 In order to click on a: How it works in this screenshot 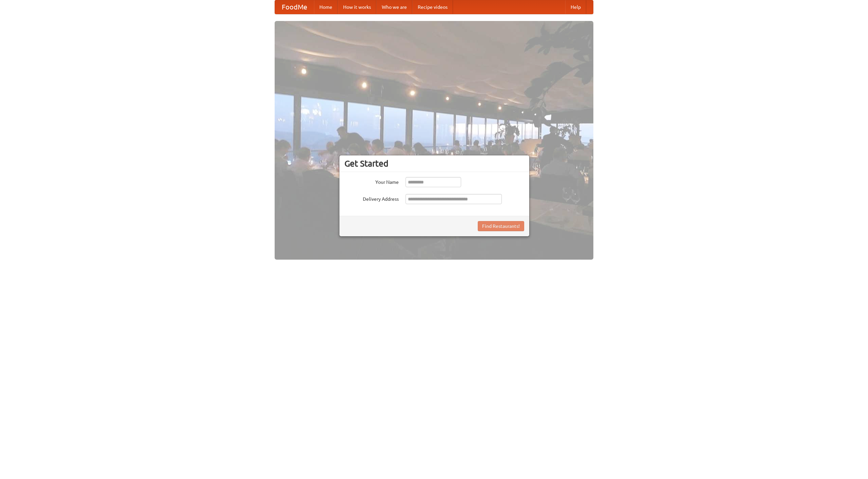, I will do `click(357, 7)`.